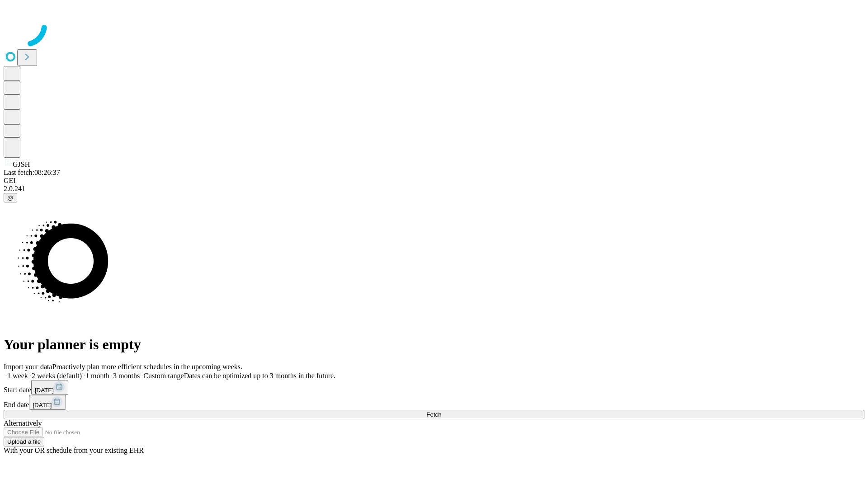 Image resolution: width=868 pixels, height=488 pixels. I want to click on span: Custom range, so click(164, 376).